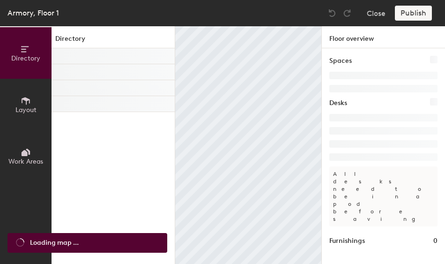 The image size is (445, 264). What do you see at coordinates (113, 41) in the screenshot?
I see `h1: Directory` at bounding box center [113, 41].